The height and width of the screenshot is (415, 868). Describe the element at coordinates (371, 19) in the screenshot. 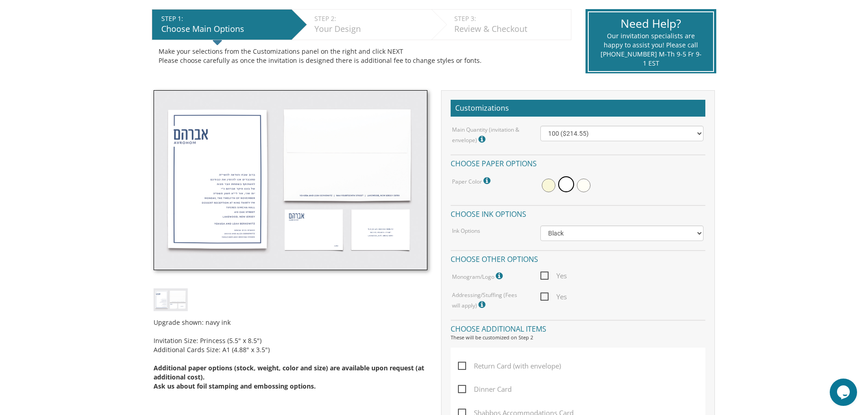

I see `div: STEP 2:` at that location.